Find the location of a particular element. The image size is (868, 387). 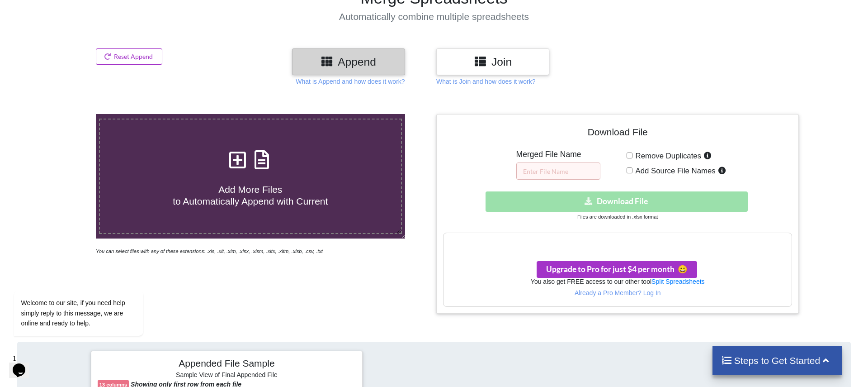

h4: Steps to Get Started is located at coordinates (777, 360).